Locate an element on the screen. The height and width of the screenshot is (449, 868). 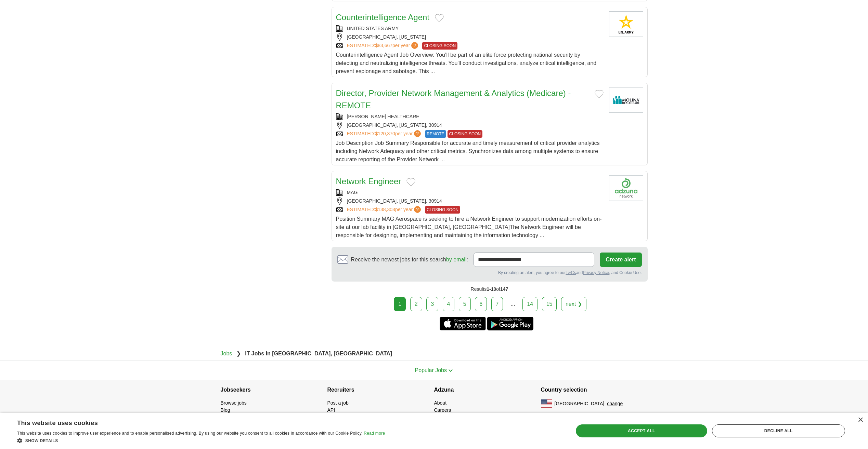
div: 1 is located at coordinates (400, 304).